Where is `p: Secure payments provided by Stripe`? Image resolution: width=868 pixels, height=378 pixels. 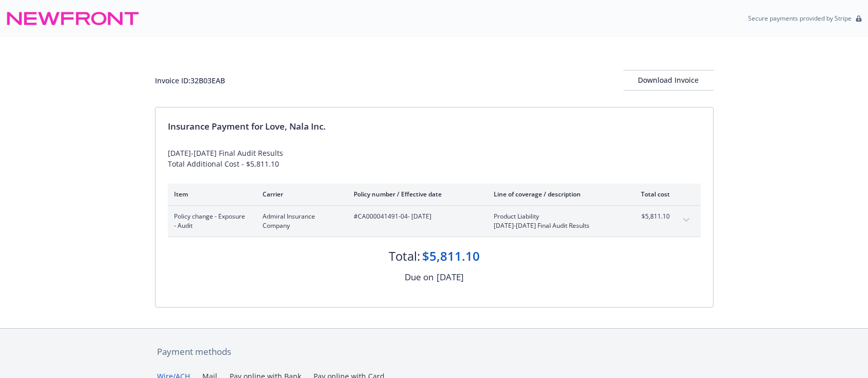 p: Secure payments provided by Stripe is located at coordinates (800, 18).